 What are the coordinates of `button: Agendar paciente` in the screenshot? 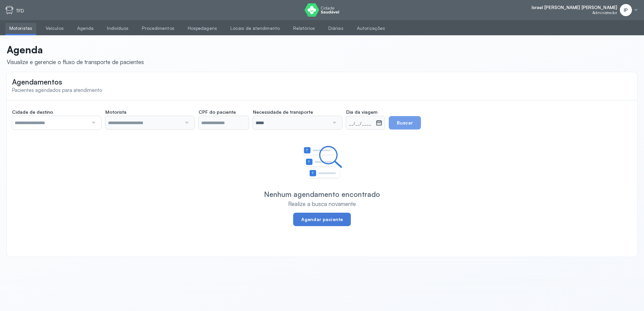 It's located at (322, 219).